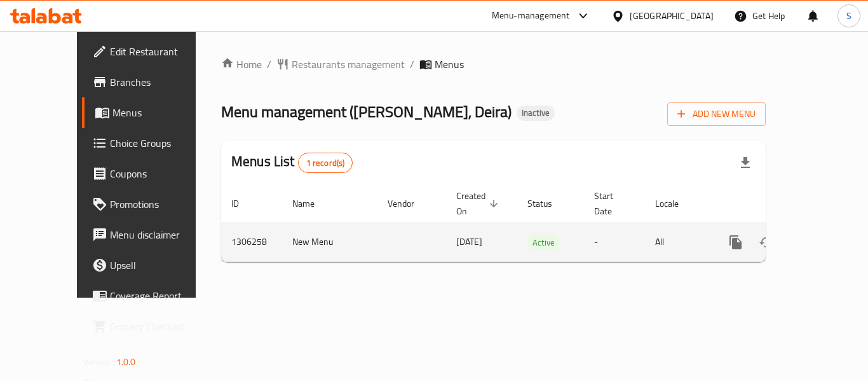 This screenshot has height=381, width=868. I want to click on a: Grocery Checklist, so click(152, 327).